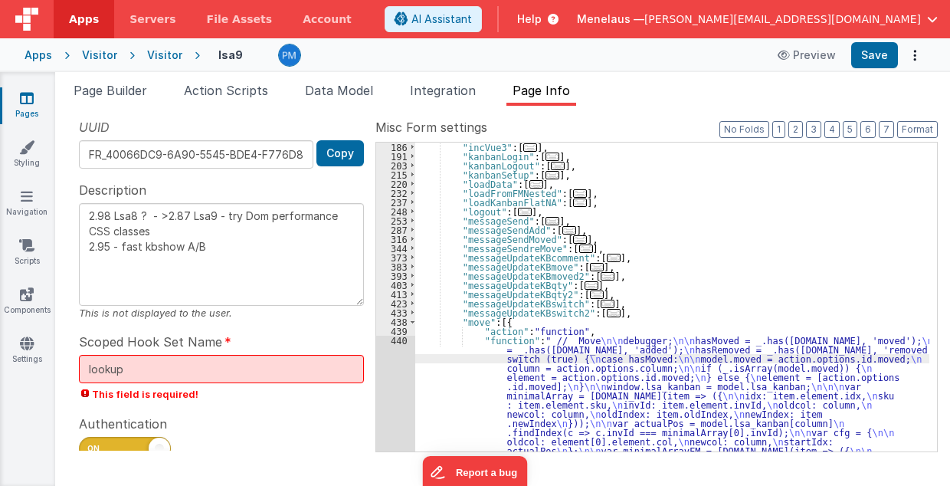 The height and width of the screenshot is (486, 950). What do you see at coordinates (395, 285) in the screenshot?
I see `div: 403` at bounding box center [395, 285].